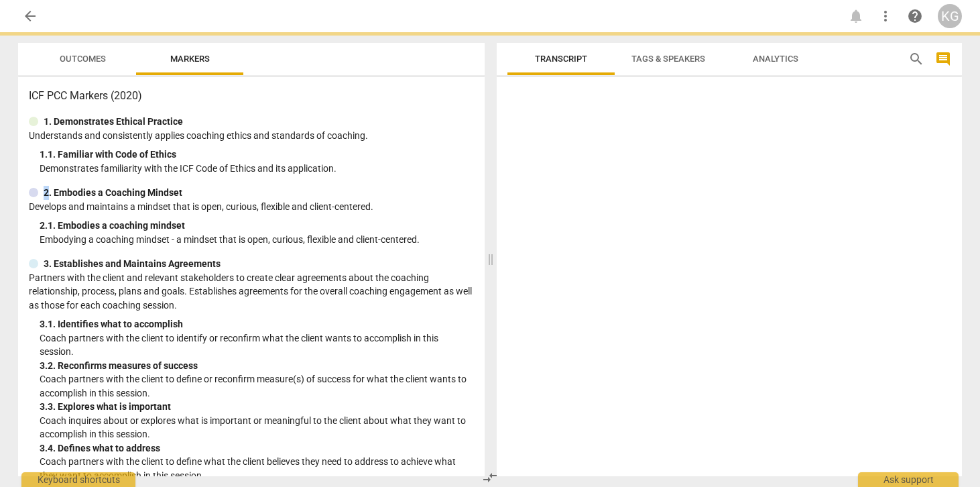 This screenshot has height=487, width=980. What do you see at coordinates (251, 292) in the screenshot?
I see `p: Partners with the client and relevant stakeholders to create clear agreements about the coaching ...` at bounding box center [251, 292].